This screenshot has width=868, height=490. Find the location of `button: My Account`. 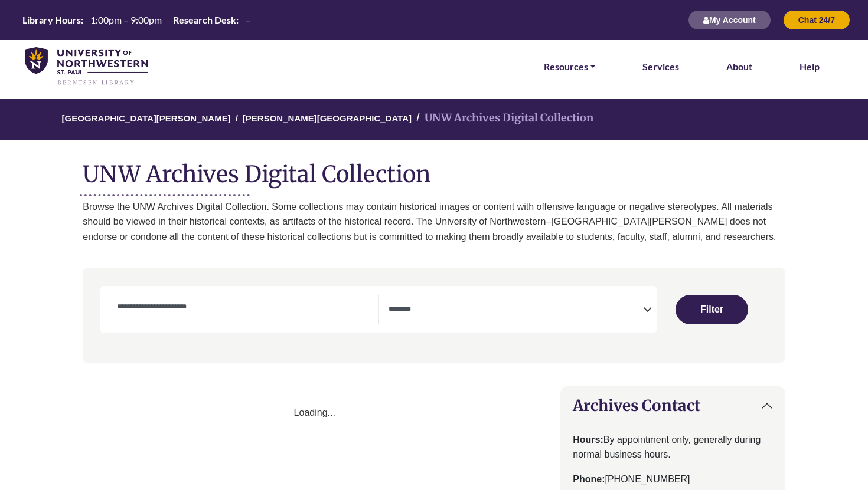

button: My Account is located at coordinates (729, 20).